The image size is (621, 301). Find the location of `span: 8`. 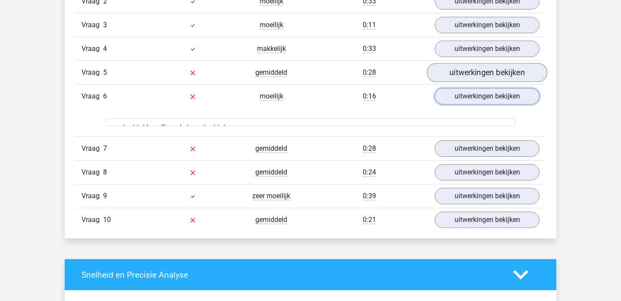

span: 8 is located at coordinates (105, 172).